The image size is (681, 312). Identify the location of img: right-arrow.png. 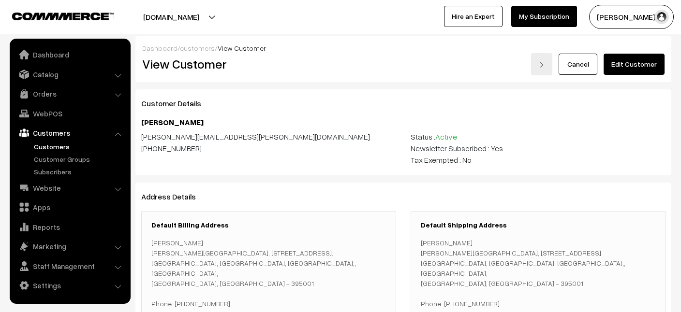
(541, 65).